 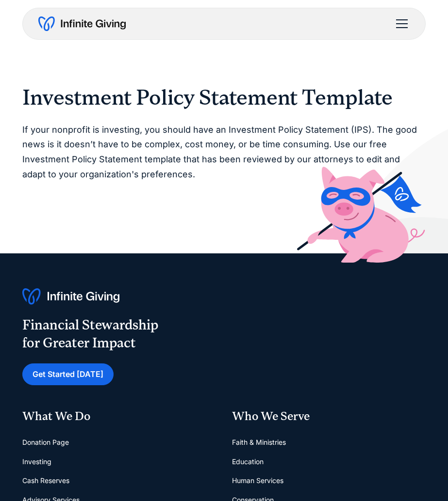 I want to click on p: If your nonprofit is investing, you should have an Investment Policy Statement (IPS). The good ne..., so click(x=224, y=152).